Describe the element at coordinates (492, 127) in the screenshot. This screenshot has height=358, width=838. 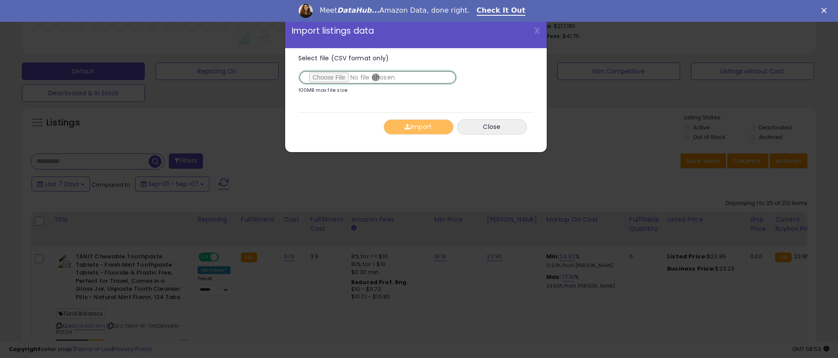
I see `button: Close` at that location.